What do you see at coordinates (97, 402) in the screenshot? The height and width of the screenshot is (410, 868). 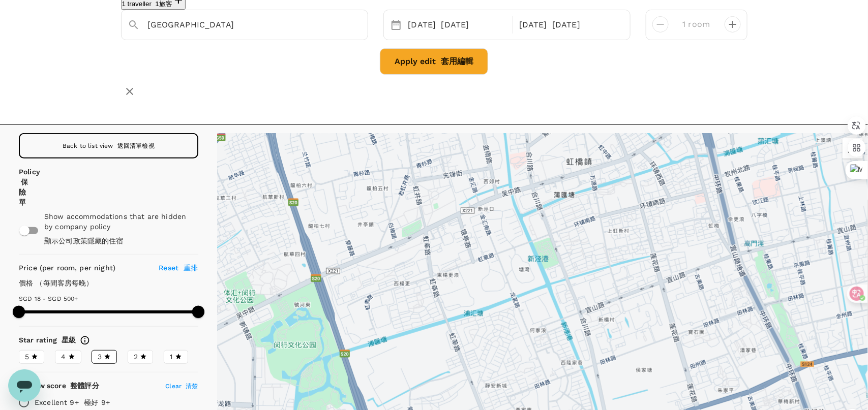 I see `font: 極好 9+` at bounding box center [97, 402].